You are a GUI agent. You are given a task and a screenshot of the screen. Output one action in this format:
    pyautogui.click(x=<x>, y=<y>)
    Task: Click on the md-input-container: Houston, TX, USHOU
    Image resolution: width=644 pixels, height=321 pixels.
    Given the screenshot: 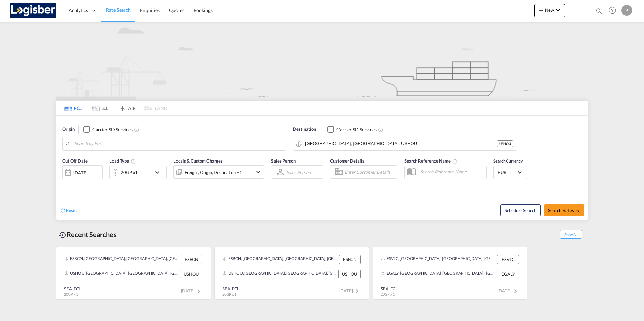 What is the action you would take?
    pyautogui.click(x=405, y=144)
    